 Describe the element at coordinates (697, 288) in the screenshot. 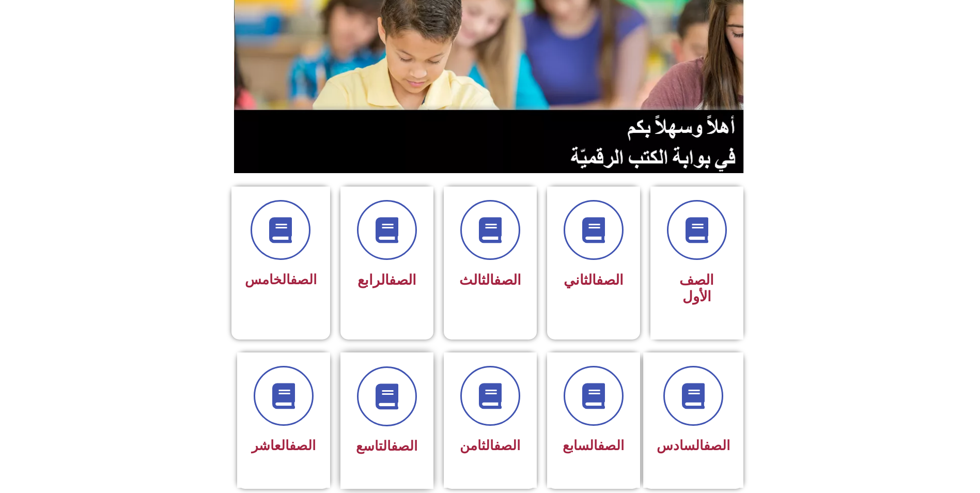

I see `span: الصف الأول` at that location.